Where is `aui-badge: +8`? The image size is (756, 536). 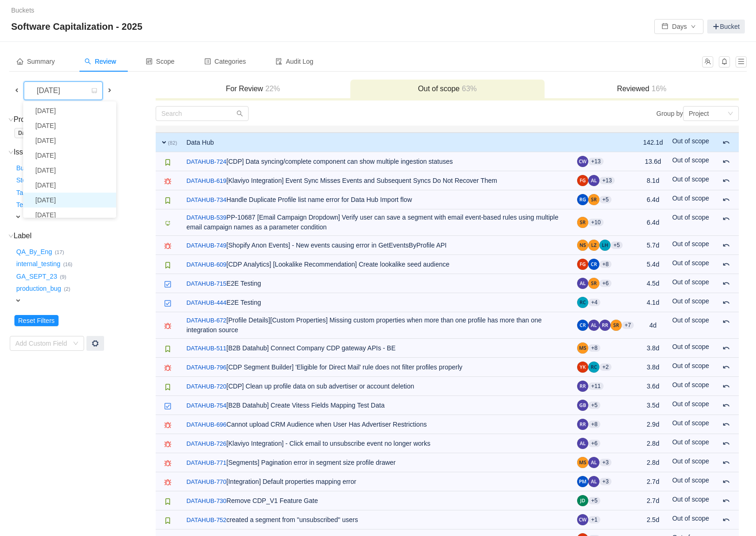
aui-badge: +8 is located at coordinates (595, 348).